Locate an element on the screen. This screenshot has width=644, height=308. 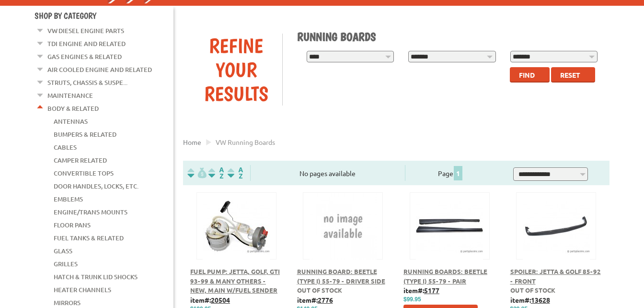
a: Emblems is located at coordinates (68, 199).